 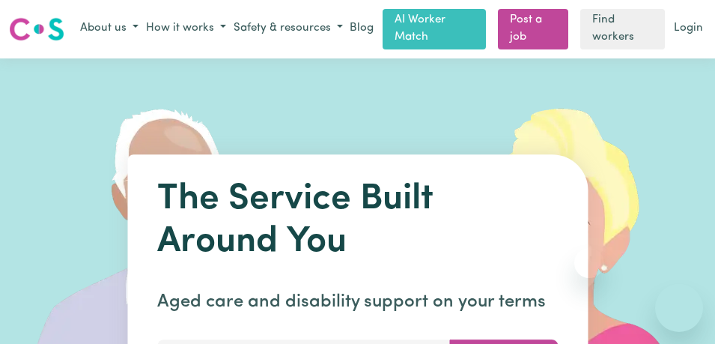 I want to click on button: Safety & resources, so click(x=288, y=28).